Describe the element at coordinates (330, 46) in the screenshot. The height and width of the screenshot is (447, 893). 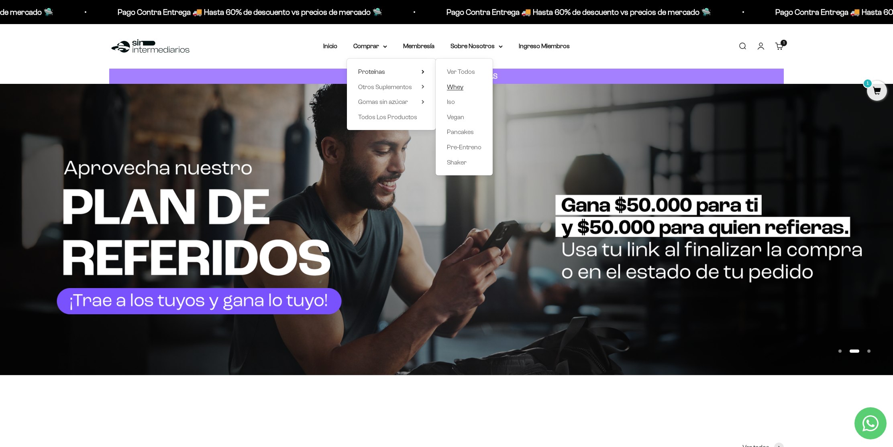
I see `a: Inicio` at that location.